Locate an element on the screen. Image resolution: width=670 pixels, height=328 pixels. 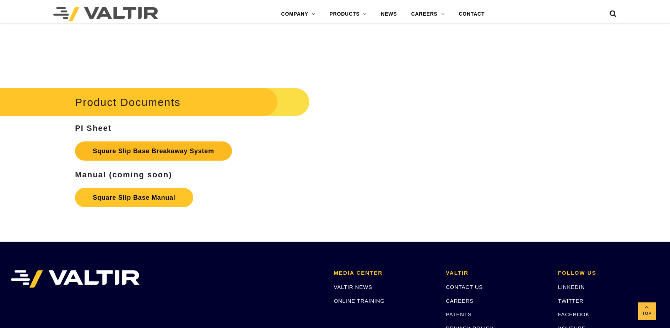
a: NEWS is located at coordinates (388, 14).